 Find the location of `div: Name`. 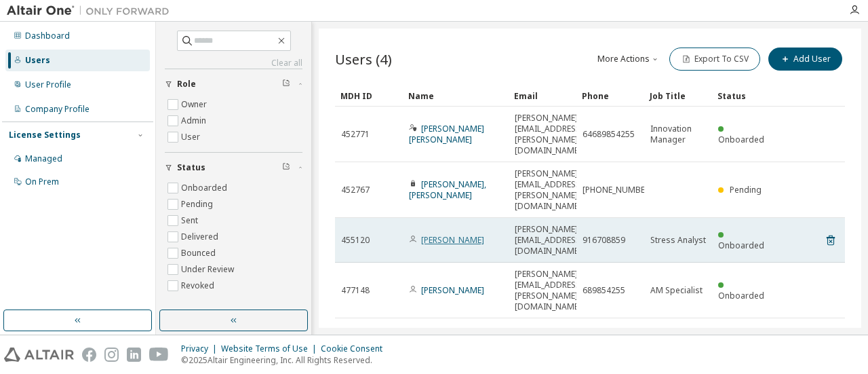

div: Name is located at coordinates (455, 95).